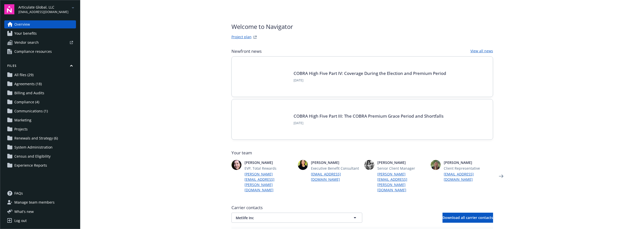  I want to click on span: Carrier contacts, so click(362, 208).